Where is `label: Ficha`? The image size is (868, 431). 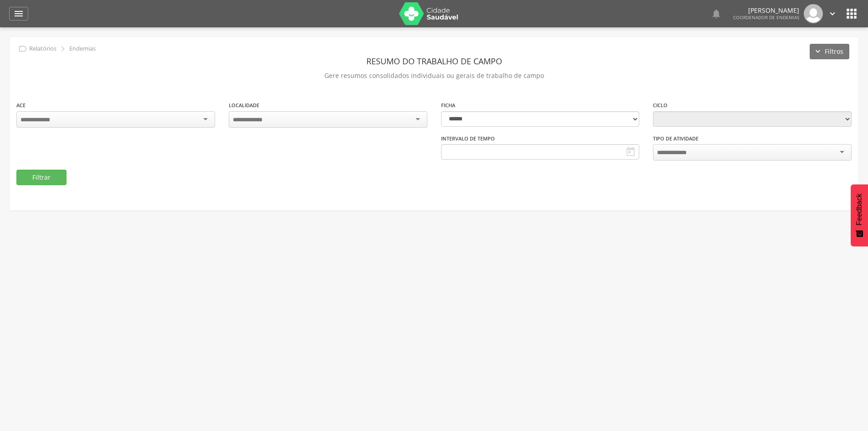 label: Ficha is located at coordinates (448, 106).